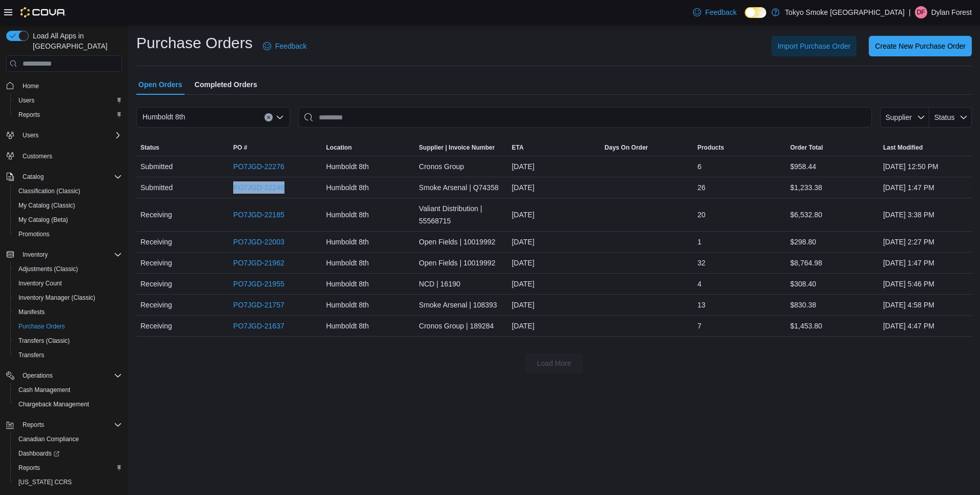 The width and height of the screenshot is (980, 495). Describe the element at coordinates (711, 148) in the screenshot. I see `span: Products` at that location.